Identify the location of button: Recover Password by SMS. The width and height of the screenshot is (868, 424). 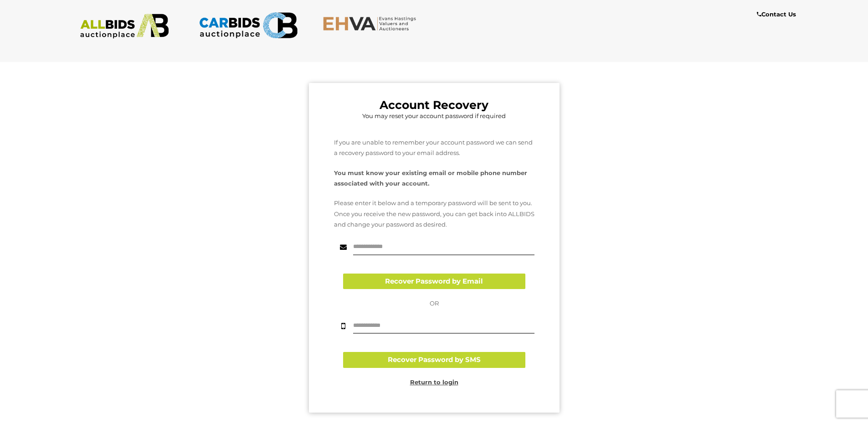
(434, 359).